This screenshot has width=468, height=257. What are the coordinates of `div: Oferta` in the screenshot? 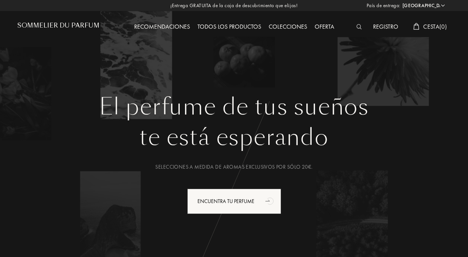 It's located at (324, 27).